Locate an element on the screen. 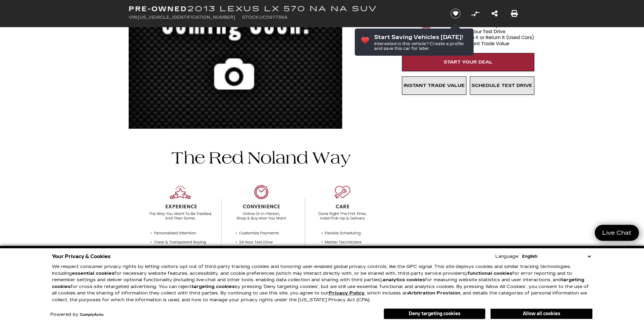 The image size is (644, 324). span: UC097736A is located at coordinates (273, 18).